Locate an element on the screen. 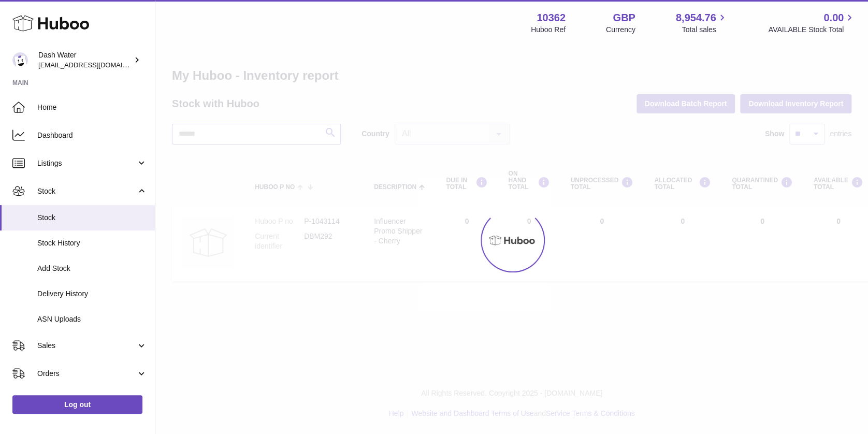  strong: GBP is located at coordinates (624, 17).